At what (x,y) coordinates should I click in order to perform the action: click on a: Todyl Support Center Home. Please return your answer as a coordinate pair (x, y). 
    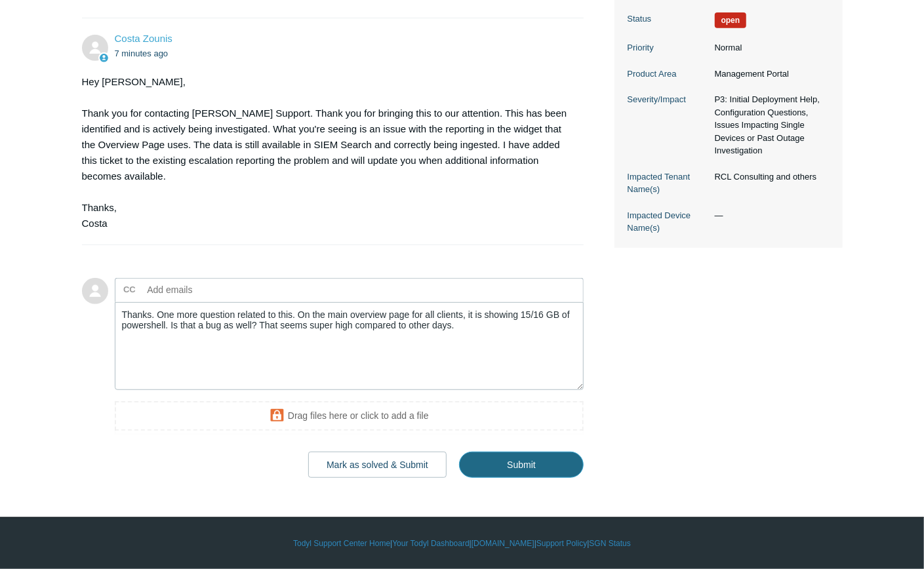
    Looking at the image, I should click on (342, 543).